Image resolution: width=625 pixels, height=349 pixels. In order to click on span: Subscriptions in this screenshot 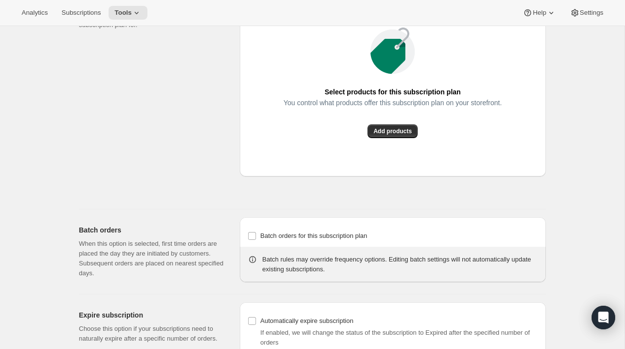, I will do `click(81, 13)`.